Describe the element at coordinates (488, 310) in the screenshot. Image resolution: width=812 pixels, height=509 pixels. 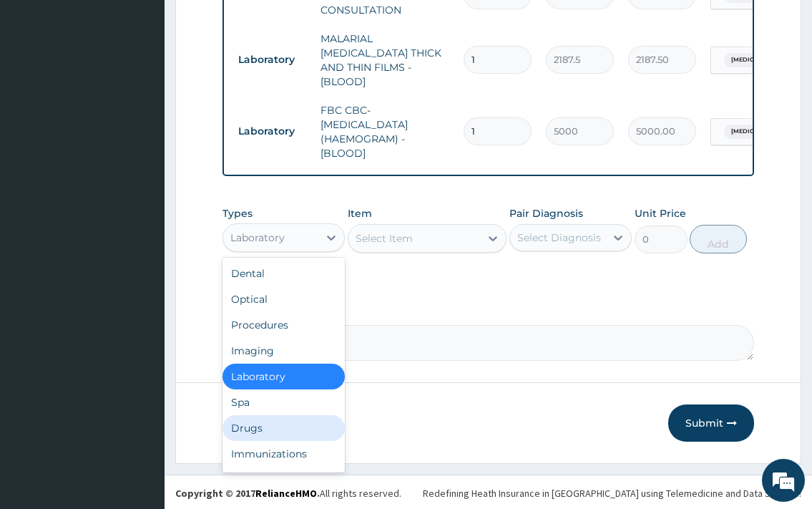
I see `label: Comment` at that location.